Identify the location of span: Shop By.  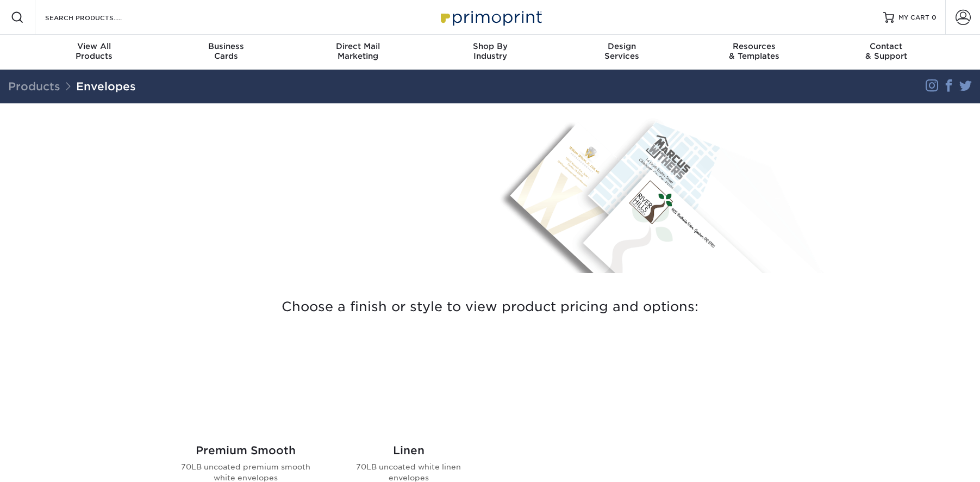
(489, 46).